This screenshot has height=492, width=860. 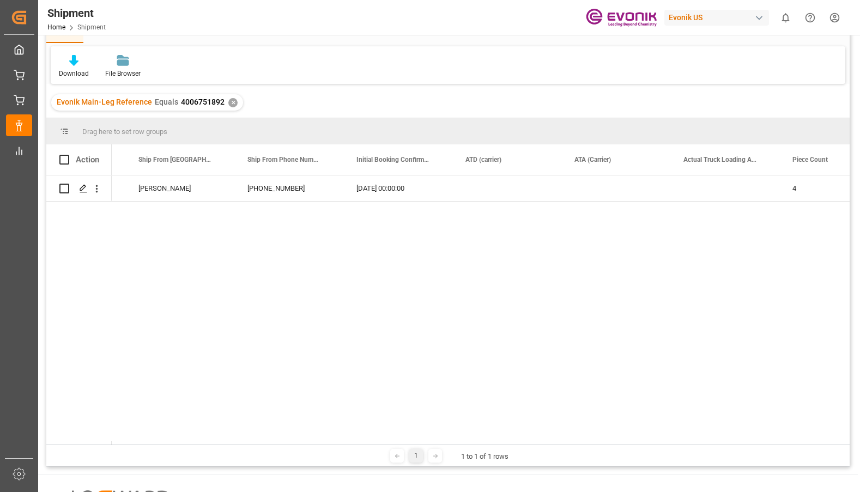 I want to click on button: Help Center, so click(x=810, y=17).